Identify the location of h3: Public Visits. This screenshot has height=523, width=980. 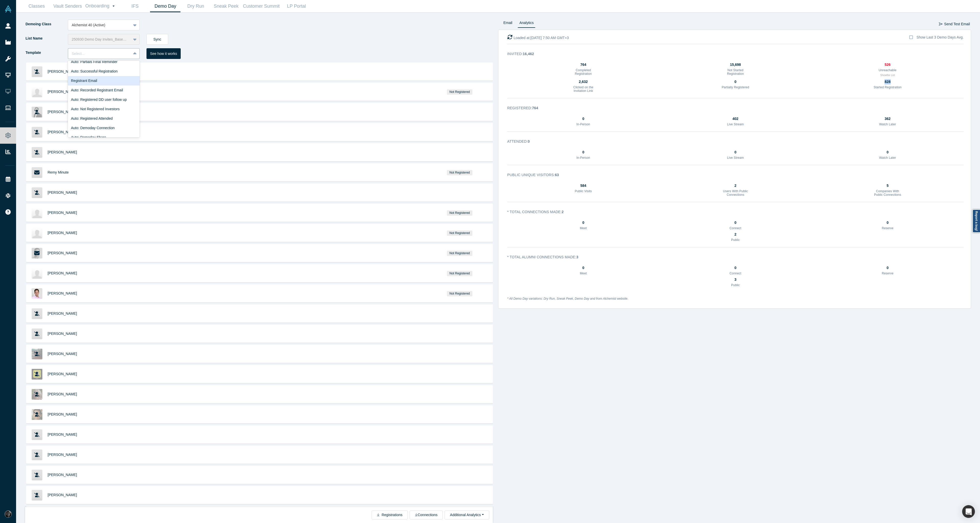
(584, 191).